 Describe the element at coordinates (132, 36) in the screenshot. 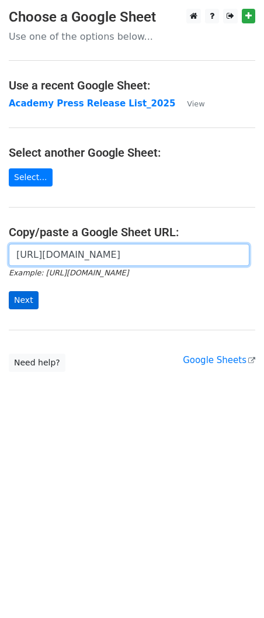

I see `p: Use one of the options below...` at that location.